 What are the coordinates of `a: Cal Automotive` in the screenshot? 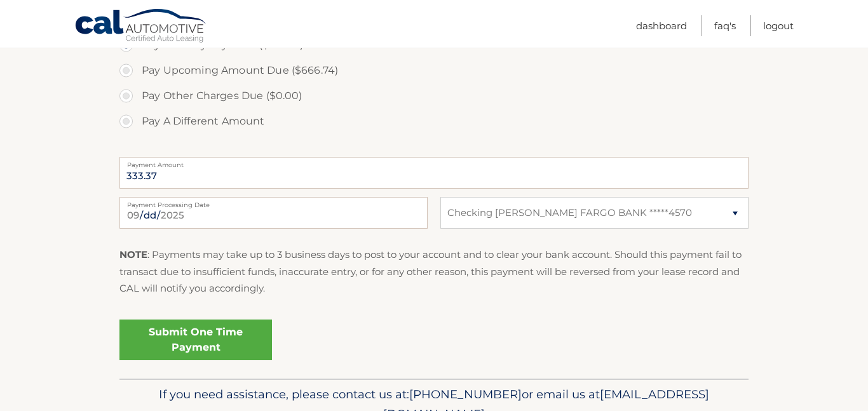 It's located at (141, 27).